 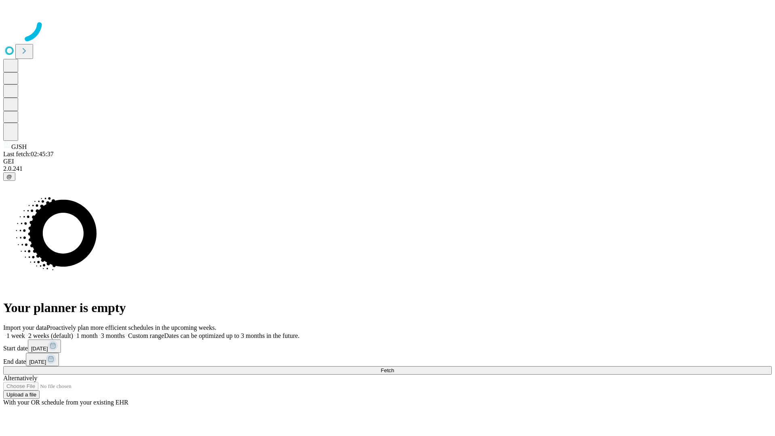 What do you see at coordinates (388, 169) in the screenshot?
I see `div: 2.0.241` at bounding box center [388, 169].